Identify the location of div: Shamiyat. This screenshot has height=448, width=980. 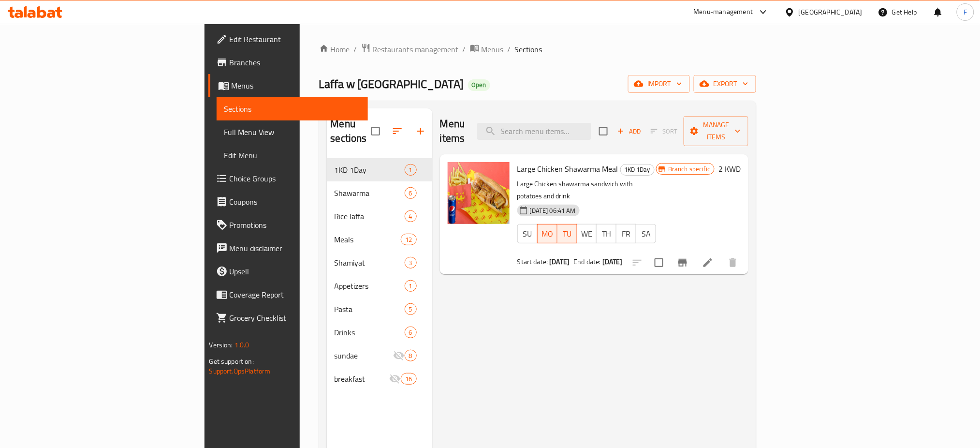
(370, 262).